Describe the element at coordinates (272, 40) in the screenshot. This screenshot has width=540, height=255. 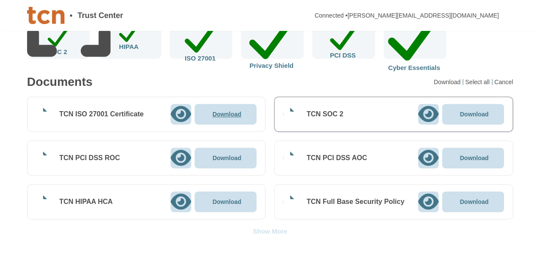
I see `div: Privacy Shield` at that location.